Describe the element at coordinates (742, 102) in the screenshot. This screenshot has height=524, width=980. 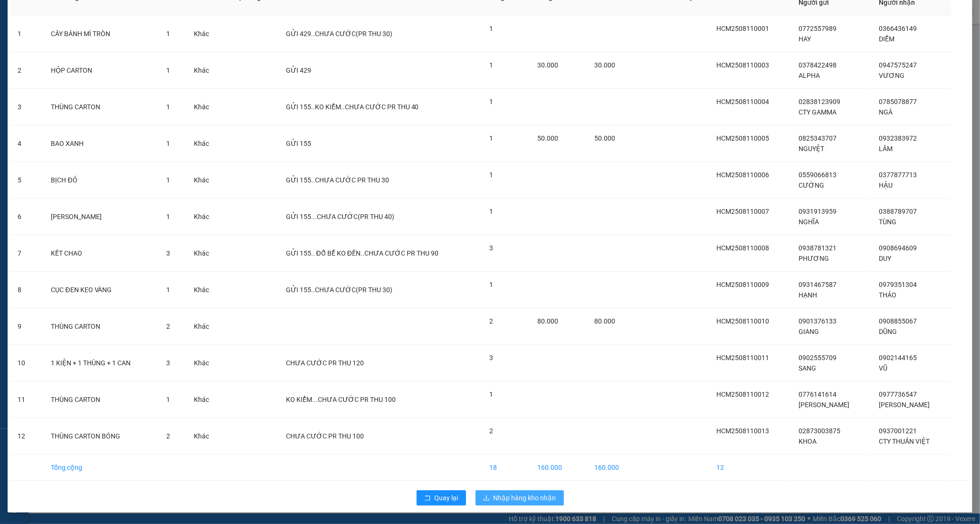
I see `span: HCM2508110004` at that location.